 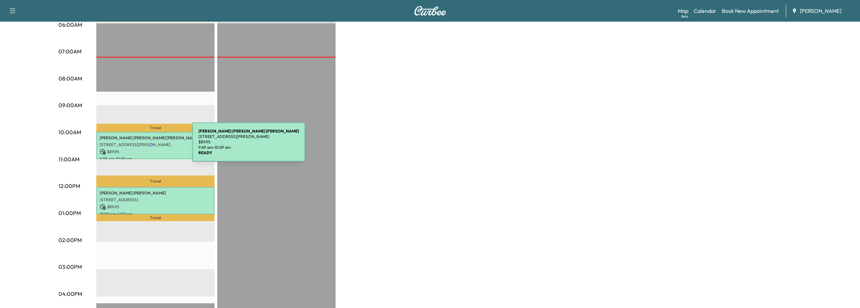 What do you see at coordinates (70, 105) in the screenshot?
I see `p: 09:00AM` at bounding box center [70, 105].